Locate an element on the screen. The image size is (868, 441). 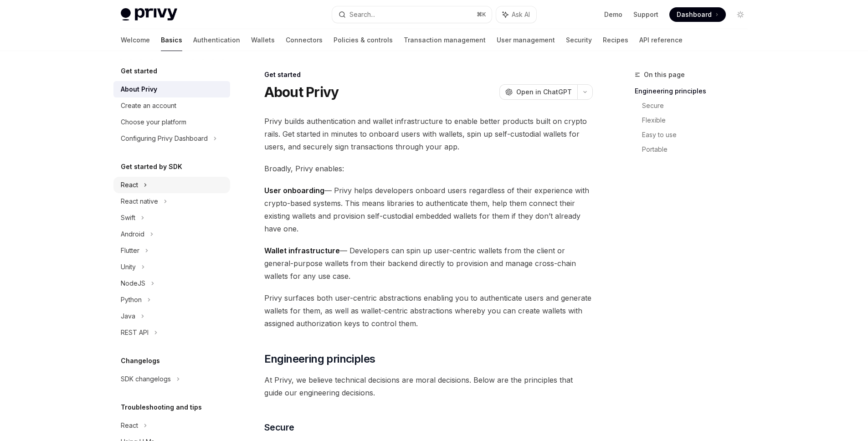
button: Open in ChatGPT is located at coordinates (539, 92).